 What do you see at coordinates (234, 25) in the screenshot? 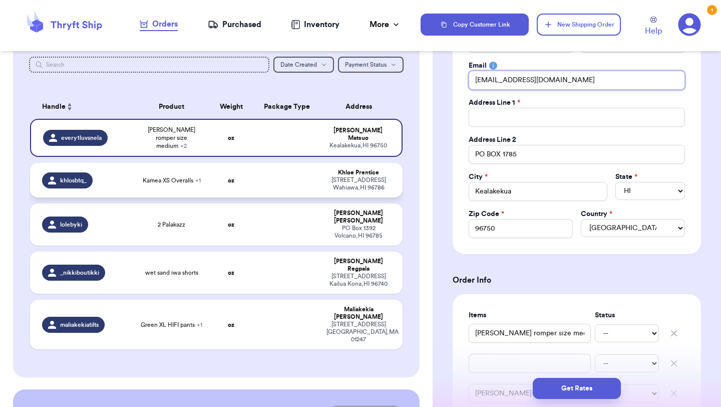
I see `div: Purchased` at bounding box center [234, 25].